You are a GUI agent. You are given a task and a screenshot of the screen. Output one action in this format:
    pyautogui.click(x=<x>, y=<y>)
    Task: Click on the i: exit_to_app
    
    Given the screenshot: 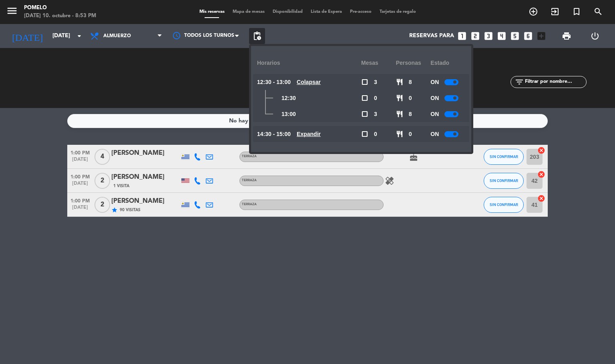 What is the action you would take?
    pyautogui.click(x=555, y=12)
    